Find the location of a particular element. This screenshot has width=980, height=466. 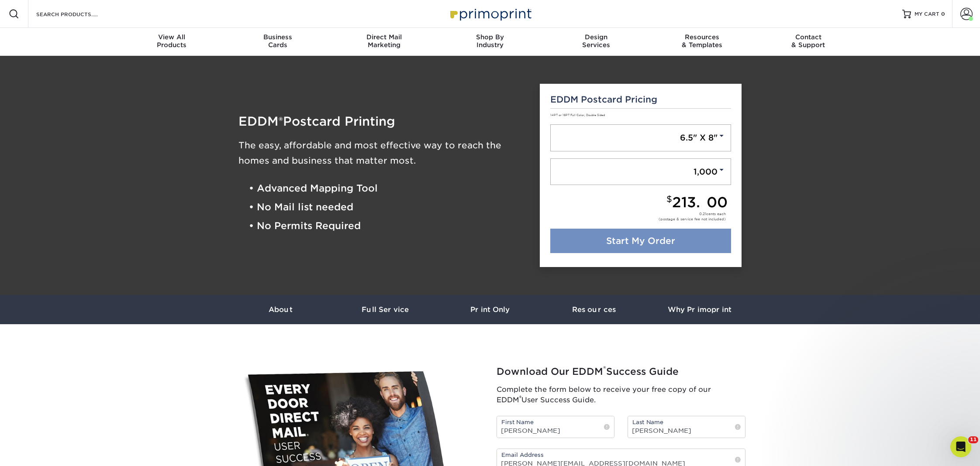

a: 6.5" X 8" is located at coordinates (641, 138).